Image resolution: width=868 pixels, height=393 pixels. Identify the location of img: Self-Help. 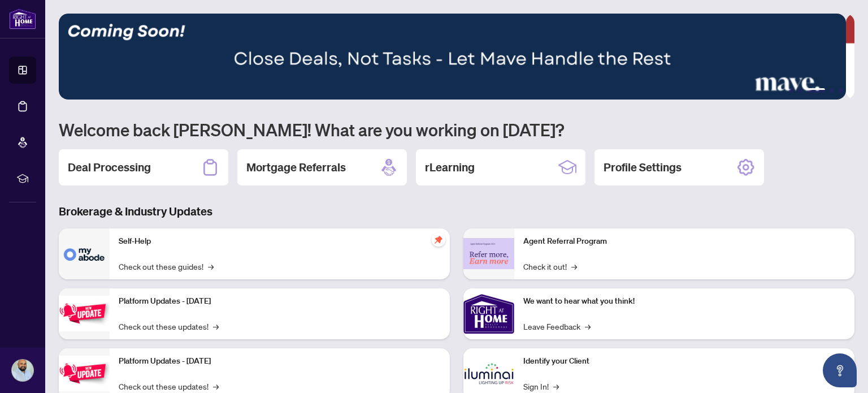
(84, 254).